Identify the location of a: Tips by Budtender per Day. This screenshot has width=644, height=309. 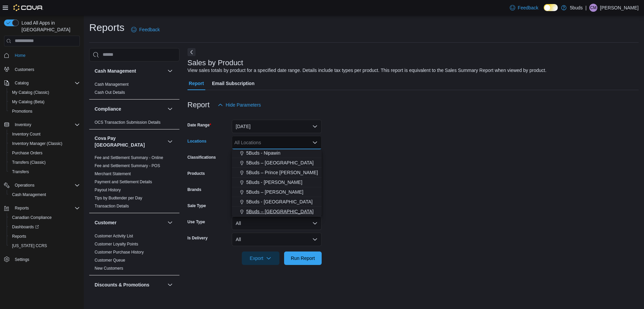
(118, 198).